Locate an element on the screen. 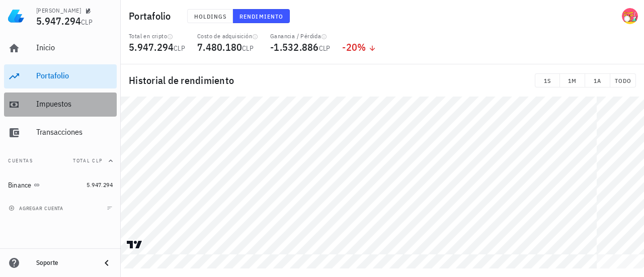 The image size is (644, 277). span: agregar cuenta is located at coordinates (37, 208).